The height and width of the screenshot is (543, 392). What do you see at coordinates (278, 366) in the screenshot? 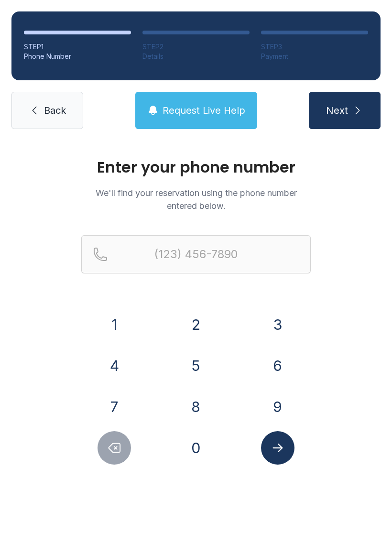
I see `button: 6` at bounding box center [278, 366].